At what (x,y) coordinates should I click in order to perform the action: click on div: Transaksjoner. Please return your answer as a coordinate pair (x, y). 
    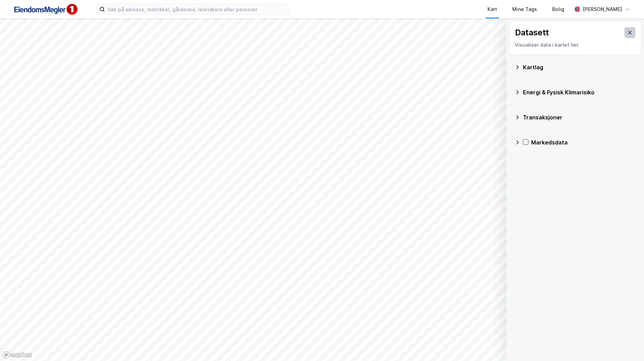
    Looking at the image, I should click on (579, 117).